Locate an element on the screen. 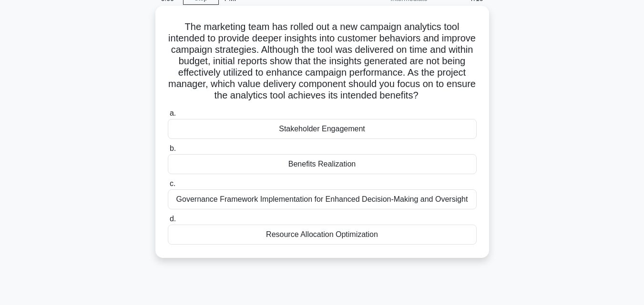 The width and height of the screenshot is (644, 305). span: a. is located at coordinates (172, 113).